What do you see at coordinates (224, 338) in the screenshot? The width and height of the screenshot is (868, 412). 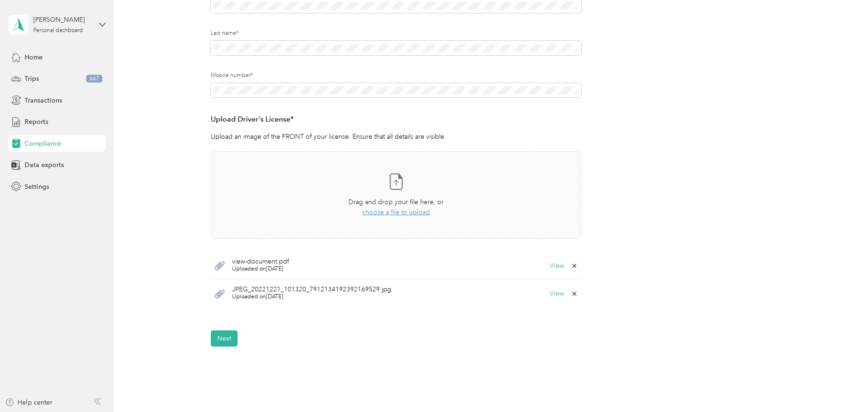 I see `button: Next` at bounding box center [224, 338].